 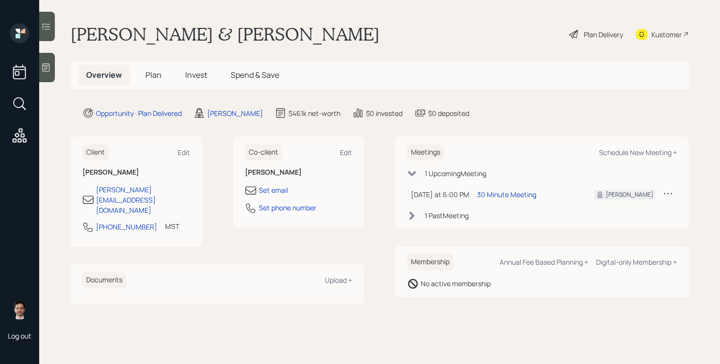 I want to click on div: Annual Fee Based Planning +, so click(x=544, y=262).